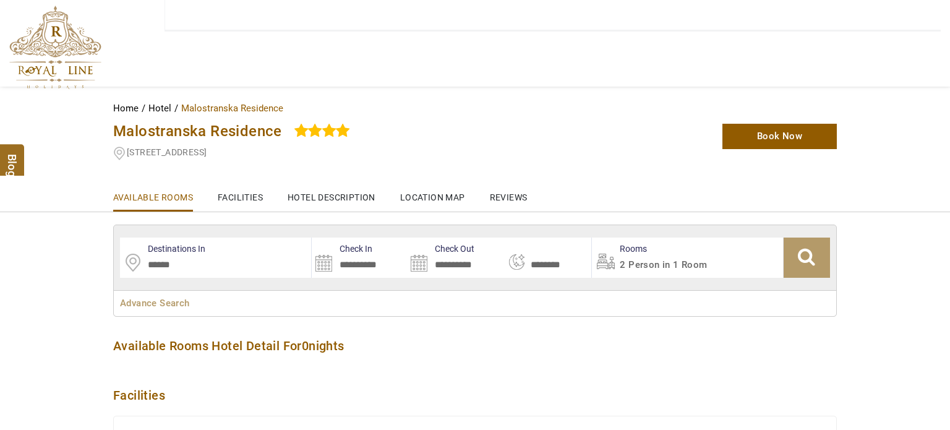 The width and height of the screenshot is (950, 430). Describe the element at coordinates (332, 192) in the screenshot. I see `a: Hotel Description` at that location.